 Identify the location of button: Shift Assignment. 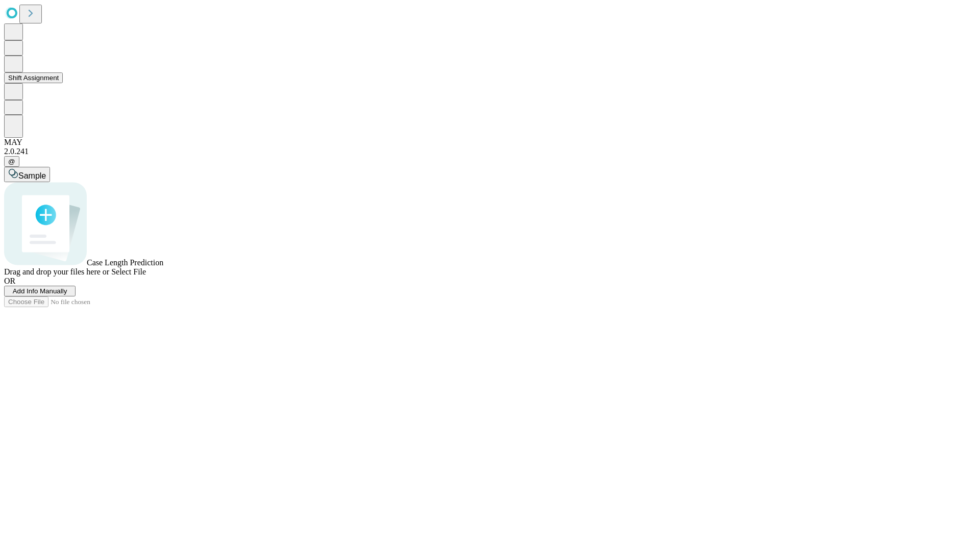
(34, 78).